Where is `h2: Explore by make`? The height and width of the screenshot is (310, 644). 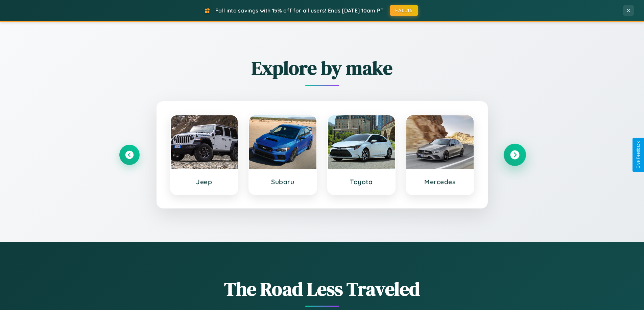
h2: Explore by make is located at coordinates (322, 68).